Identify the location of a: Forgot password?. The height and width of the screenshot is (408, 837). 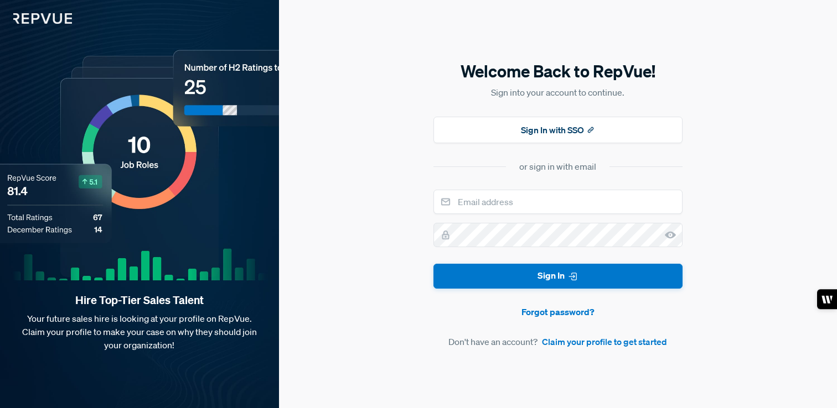
(558, 312).